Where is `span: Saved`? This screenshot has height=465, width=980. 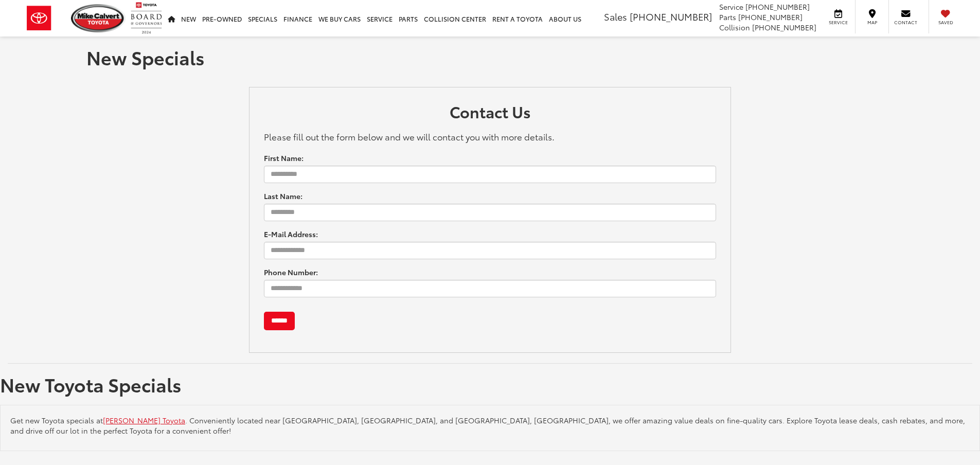 span: Saved is located at coordinates (945, 22).